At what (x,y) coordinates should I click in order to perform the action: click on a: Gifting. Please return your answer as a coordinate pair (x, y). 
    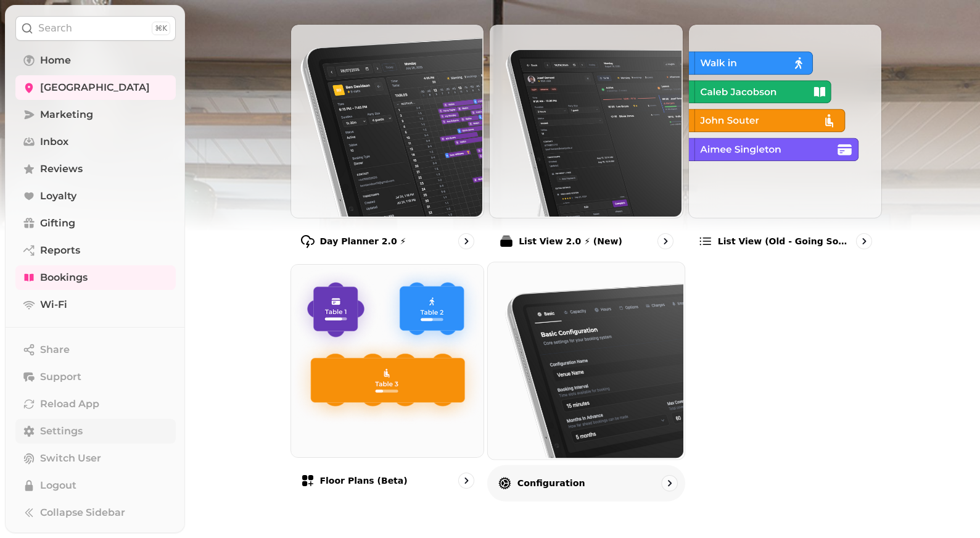
    Looking at the image, I should click on (96, 224).